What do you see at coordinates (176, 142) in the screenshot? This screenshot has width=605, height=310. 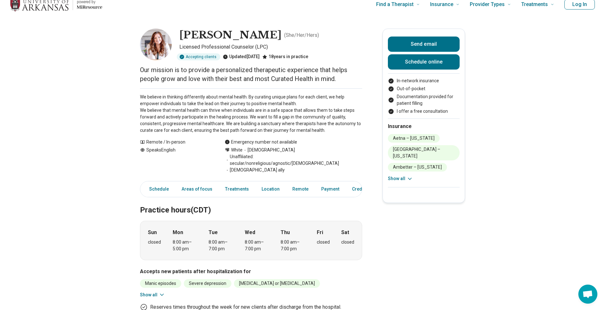 I see `div: Remote / In-person` at bounding box center [176, 142].